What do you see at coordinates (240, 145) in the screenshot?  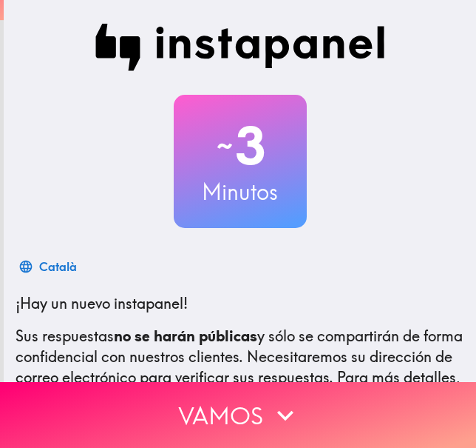 I see `h2: 3` at bounding box center [240, 145].